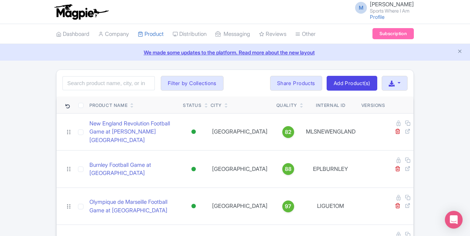  Describe the element at coordinates (454, 219) in the screenshot. I see `div: Open Intercom Messenger` at that location.